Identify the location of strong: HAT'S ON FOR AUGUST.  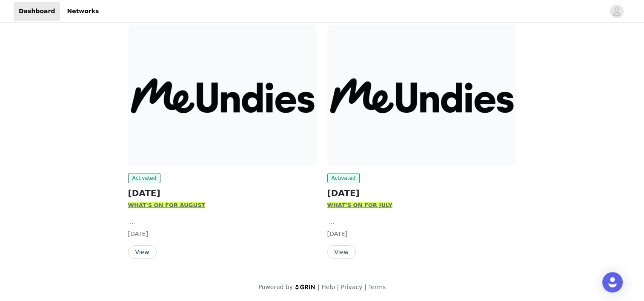
(170, 205).